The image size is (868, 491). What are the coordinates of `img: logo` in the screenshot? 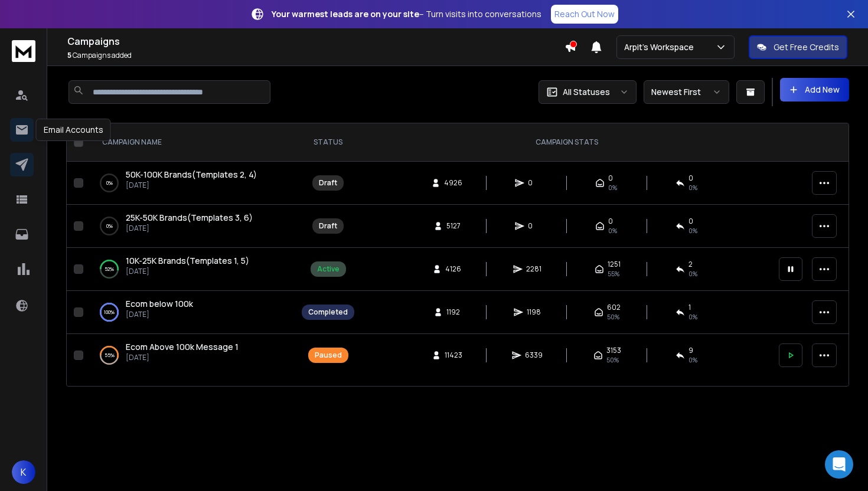 It's located at (24, 51).